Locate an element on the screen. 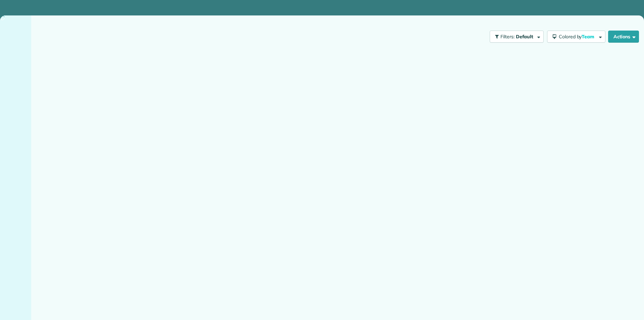 The height and width of the screenshot is (320, 644). span: Default is located at coordinates (524, 36).